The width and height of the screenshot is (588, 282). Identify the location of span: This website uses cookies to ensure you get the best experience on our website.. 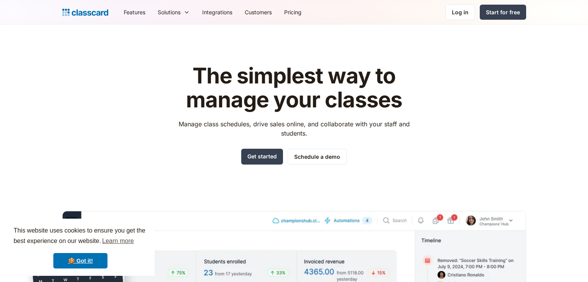
(80, 237).